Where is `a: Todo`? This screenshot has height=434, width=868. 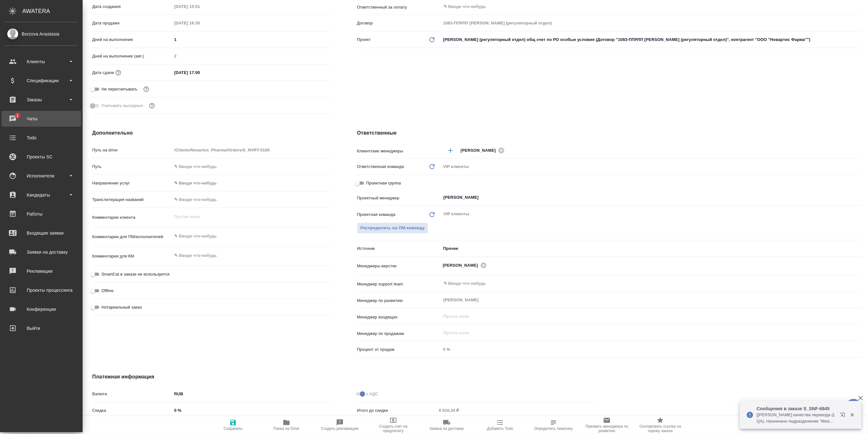
a: Todo is located at coordinates (41, 138).